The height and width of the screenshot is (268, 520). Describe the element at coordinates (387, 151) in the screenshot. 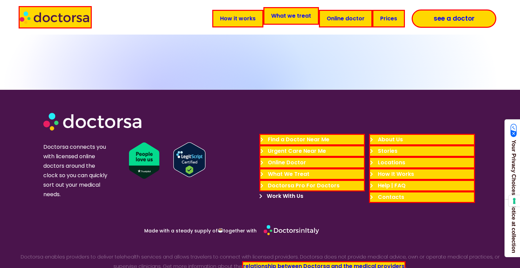

I see `span: Stories` at that location.